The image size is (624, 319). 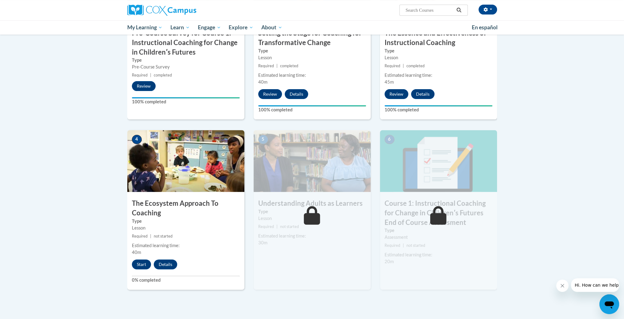 What do you see at coordinates (389, 82) in the screenshot?
I see `span: 45m` at bounding box center [389, 82].